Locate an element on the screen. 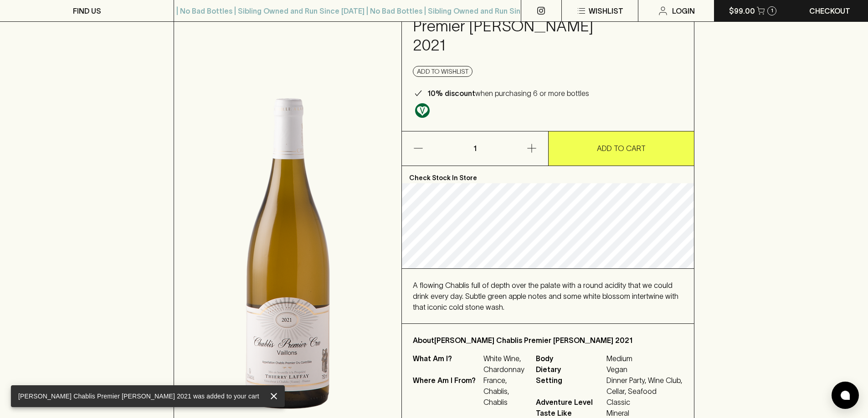 This screenshot has height=418, width=868. p: Check Stock In Store is located at coordinates (547, 174).